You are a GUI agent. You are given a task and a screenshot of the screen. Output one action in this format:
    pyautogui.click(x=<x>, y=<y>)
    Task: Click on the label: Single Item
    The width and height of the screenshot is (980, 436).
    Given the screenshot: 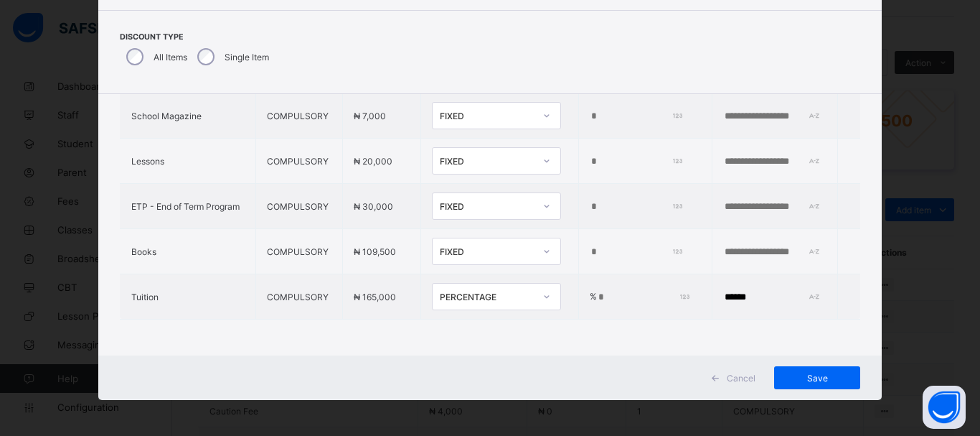 What is the action you would take?
    pyautogui.click(x=246, y=56)
    